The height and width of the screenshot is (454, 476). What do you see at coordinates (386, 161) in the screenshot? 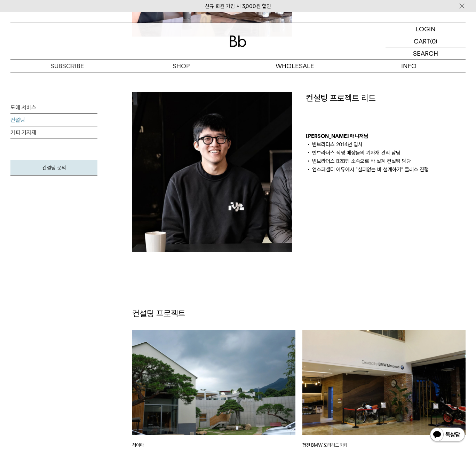
I see `li: 빈브라더스 B2B팀 소속으로 바 설계 컨설팅 담당` at bounding box center [386, 161].